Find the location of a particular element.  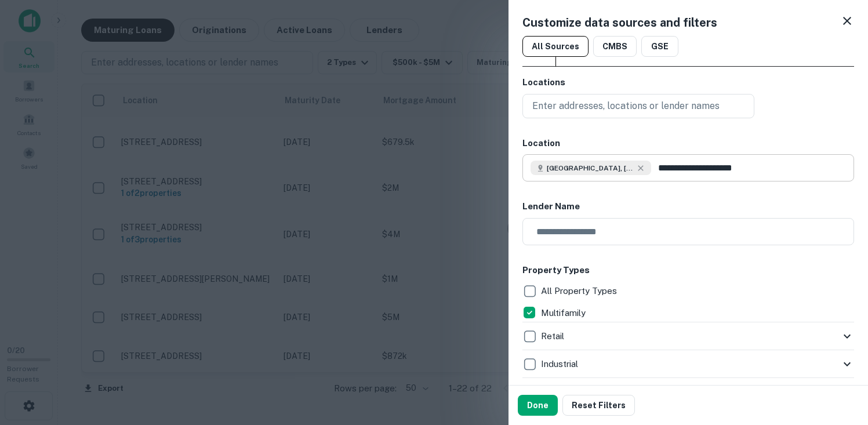

h6: Property Types is located at coordinates (688, 270).